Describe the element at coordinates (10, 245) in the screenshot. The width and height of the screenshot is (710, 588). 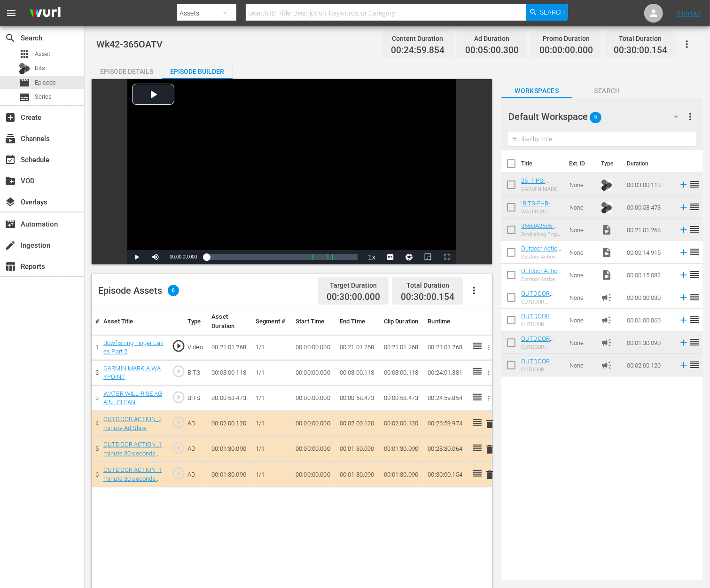
I see `span: Ingestion` at that location.